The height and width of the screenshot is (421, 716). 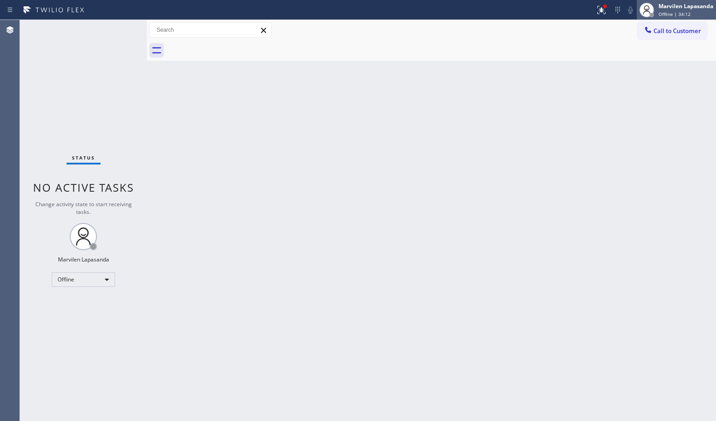 I want to click on span: Change activity state to start receiving tasks., so click(x=83, y=208).